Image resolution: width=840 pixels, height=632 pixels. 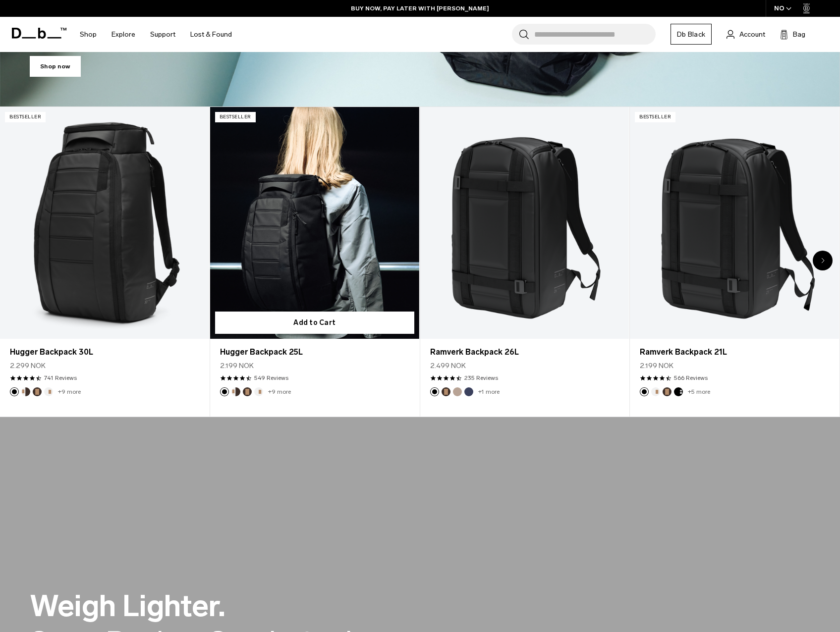 What do you see at coordinates (678, 392) in the screenshot?
I see `button: Charcoal Grey` at bounding box center [678, 392].